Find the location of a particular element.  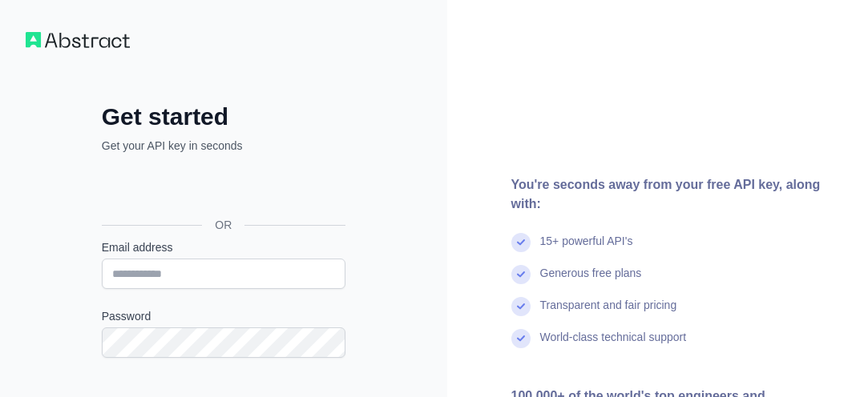

p: Get your API key in seconds is located at coordinates (223, 146).